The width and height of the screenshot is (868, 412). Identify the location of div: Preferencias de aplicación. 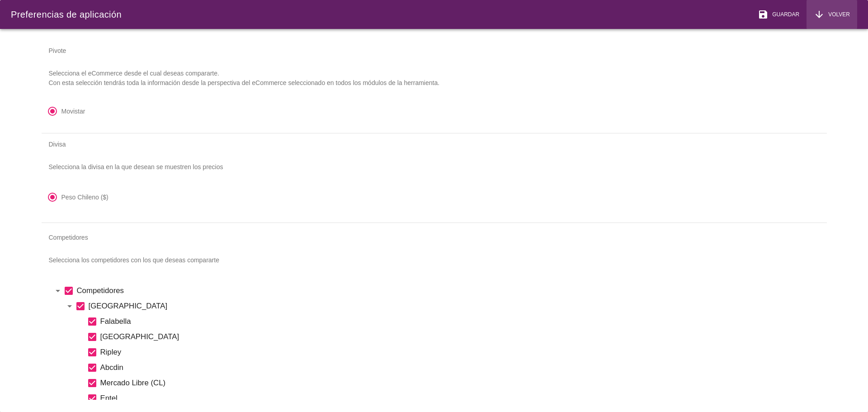
(66, 14).